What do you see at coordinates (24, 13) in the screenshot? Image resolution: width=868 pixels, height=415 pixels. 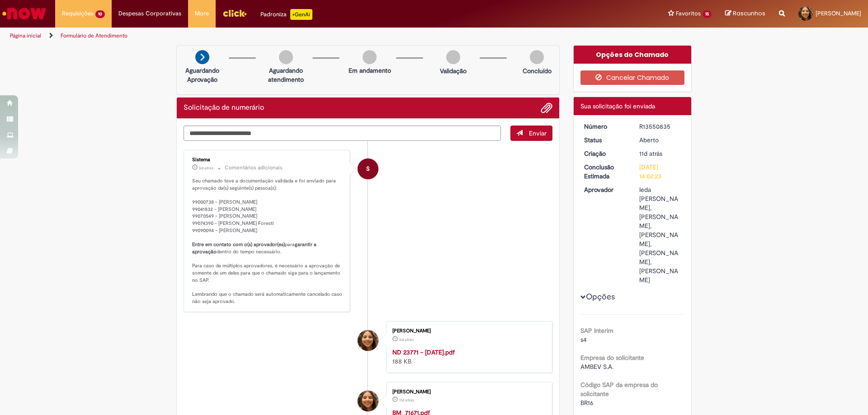 I see `img: ServiceNow` at bounding box center [24, 13].